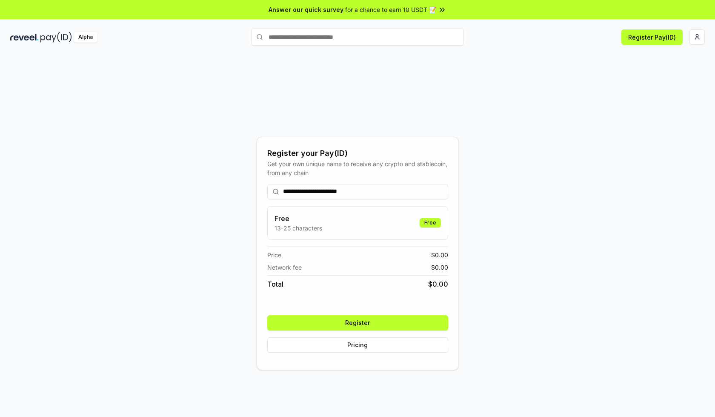 The height and width of the screenshot is (417, 715). Describe the element at coordinates (275, 284) in the screenshot. I see `span: Total` at that location.